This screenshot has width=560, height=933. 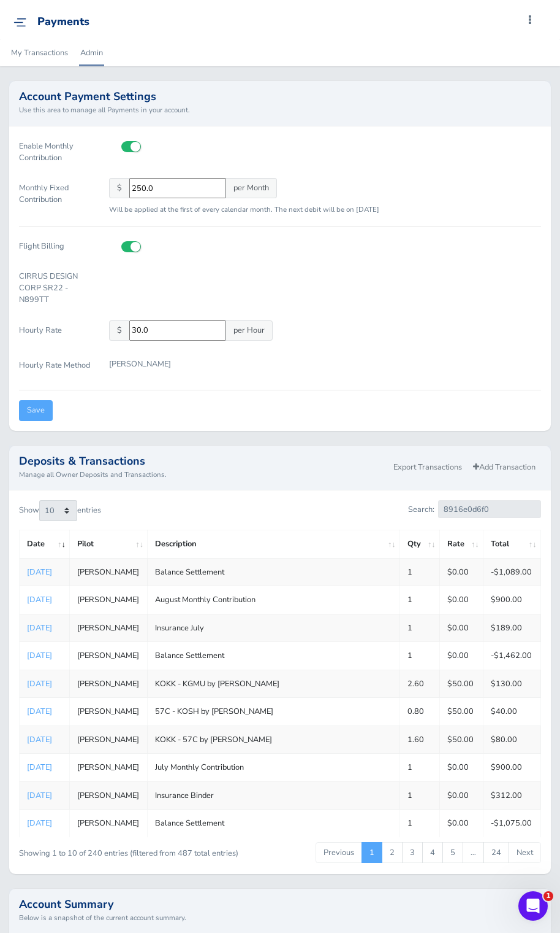 What do you see at coordinates (393, 852) in the screenshot?
I see `a: 2` at bounding box center [393, 852].